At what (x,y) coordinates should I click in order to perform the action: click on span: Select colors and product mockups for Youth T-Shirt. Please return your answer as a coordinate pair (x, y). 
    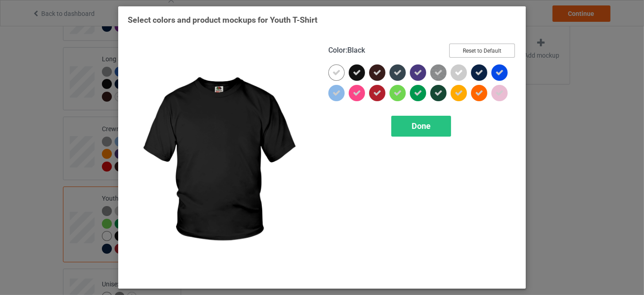
    Looking at the image, I should click on (222, 19).